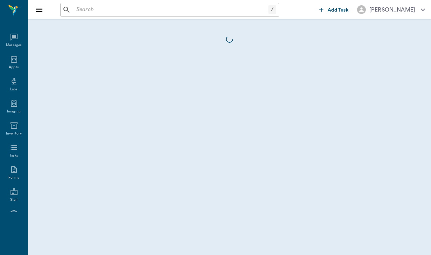 This screenshot has width=431, height=255. I want to click on button: Add Task, so click(334, 9).